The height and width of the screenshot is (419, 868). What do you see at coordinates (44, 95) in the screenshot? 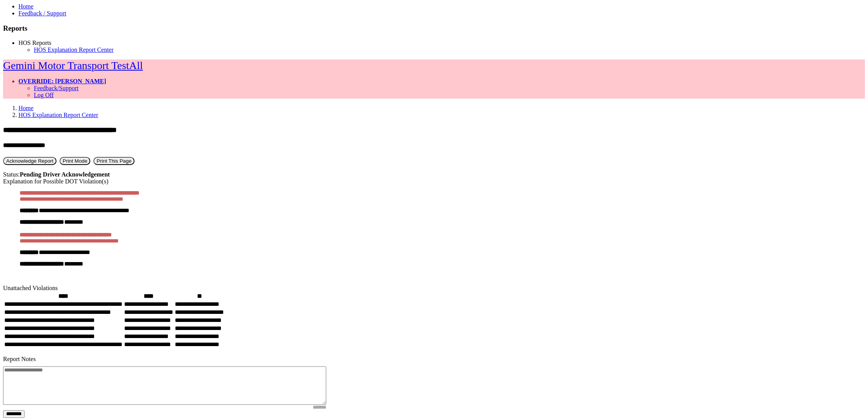
I see `a: Log Off` at bounding box center [44, 95].